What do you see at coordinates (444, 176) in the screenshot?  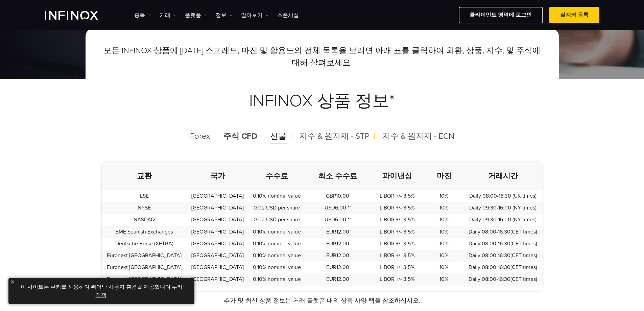 I see `th: 마진` at bounding box center [444, 176].